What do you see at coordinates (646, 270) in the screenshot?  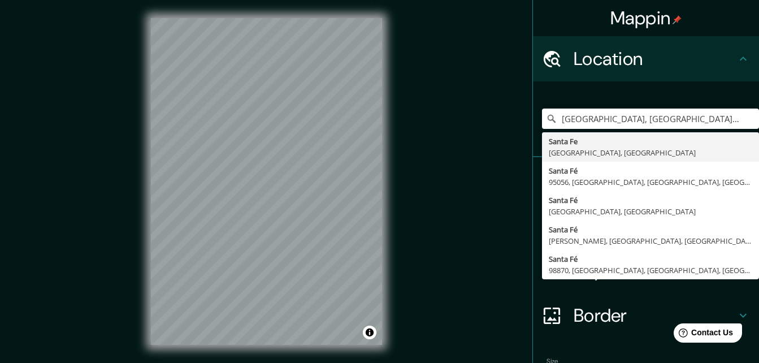 I see `div: Layout` at bounding box center [646, 270].